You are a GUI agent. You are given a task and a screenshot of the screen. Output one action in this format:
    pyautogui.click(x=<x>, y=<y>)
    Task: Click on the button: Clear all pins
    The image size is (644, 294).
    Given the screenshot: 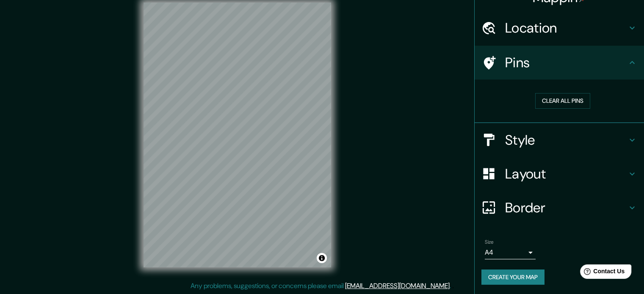 What is the action you would take?
    pyautogui.click(x=563, y=101)
    